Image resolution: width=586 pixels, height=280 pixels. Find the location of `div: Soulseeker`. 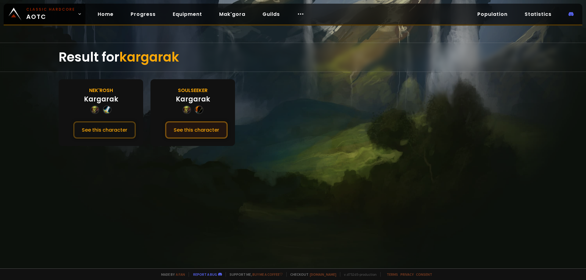

div: Soulseeker is located at coordinates (193, 90).